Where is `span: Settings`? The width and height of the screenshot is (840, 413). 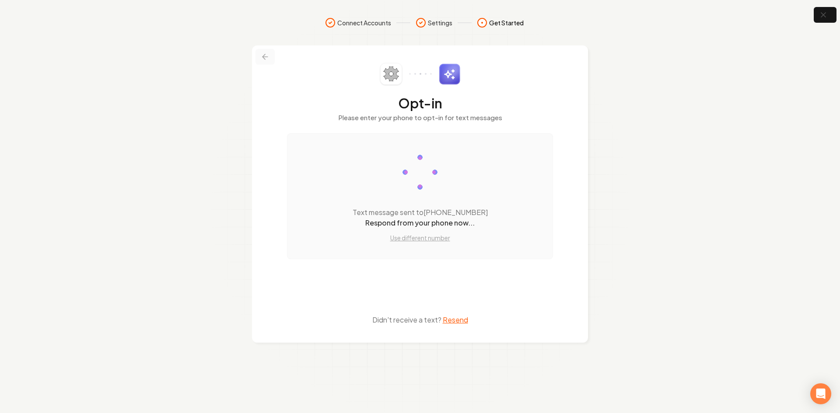
span: Settings is located at coordinates (440, 23).